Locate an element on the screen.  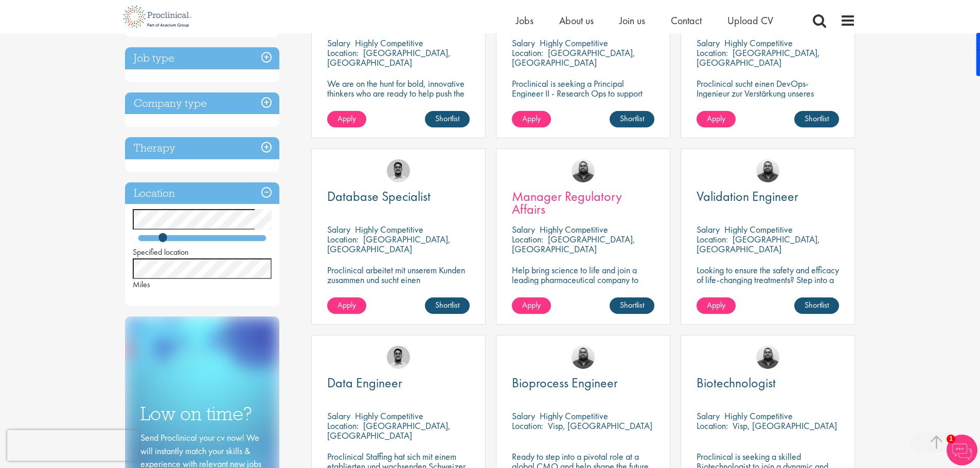
span: Bioprocess Engineer is located at coordinates (565, 383).